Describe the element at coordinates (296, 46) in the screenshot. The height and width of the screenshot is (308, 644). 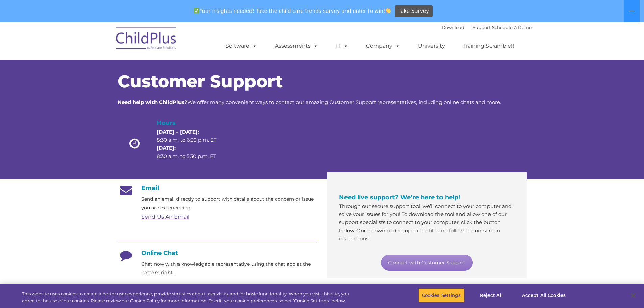
I see `a: Assessments` at that location.